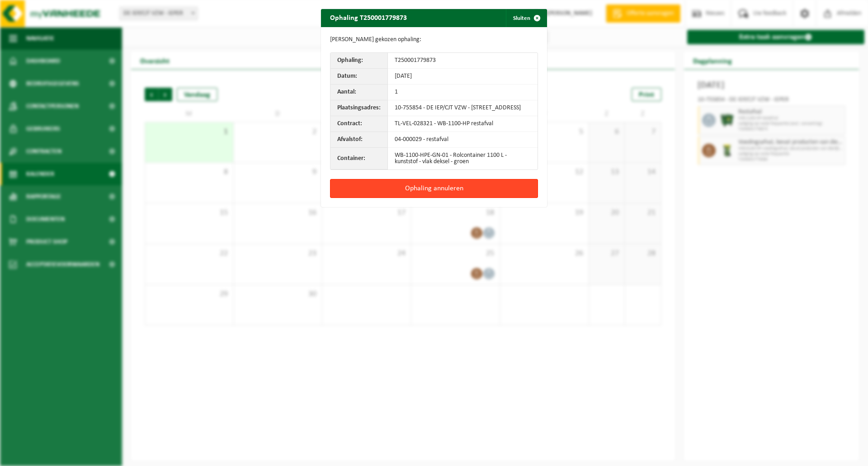 The width and height of the screenshot is (868, 466). What do you see at coordinates (463, 92) in the screenshot?
I see `td: 1` at bounding box center [463, 92].